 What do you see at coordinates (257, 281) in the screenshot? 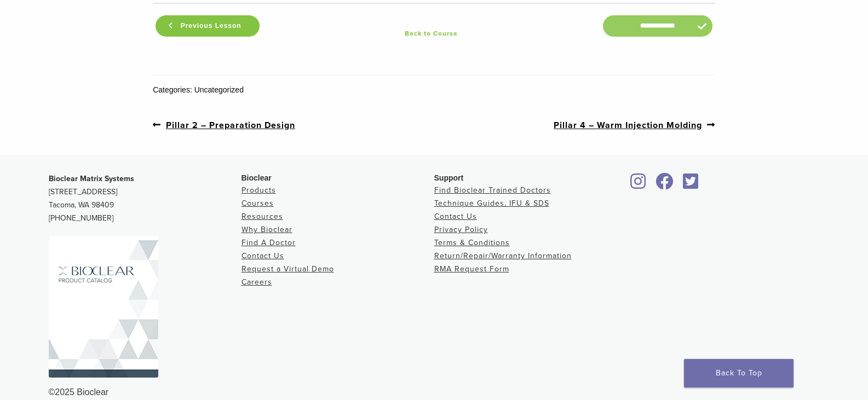
I see `a: Careers` at bounding box center [257, 281].